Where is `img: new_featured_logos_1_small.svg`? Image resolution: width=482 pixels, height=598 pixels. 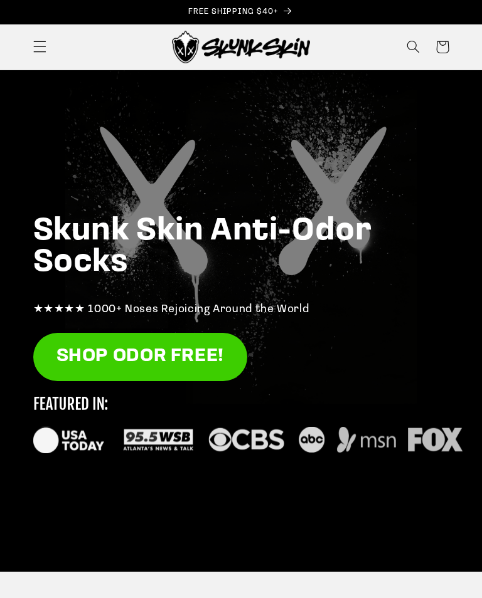 img: new_featured_logos_1_small.svg is located at coordinates (248, 425).